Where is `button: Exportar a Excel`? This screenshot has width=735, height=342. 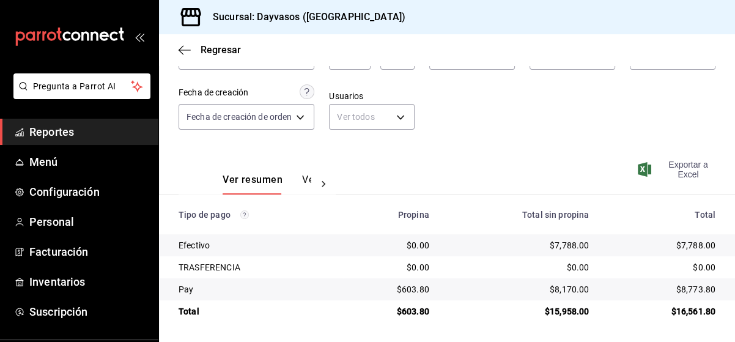
button: Exportar a Excel is located at coordinates (678, 169).